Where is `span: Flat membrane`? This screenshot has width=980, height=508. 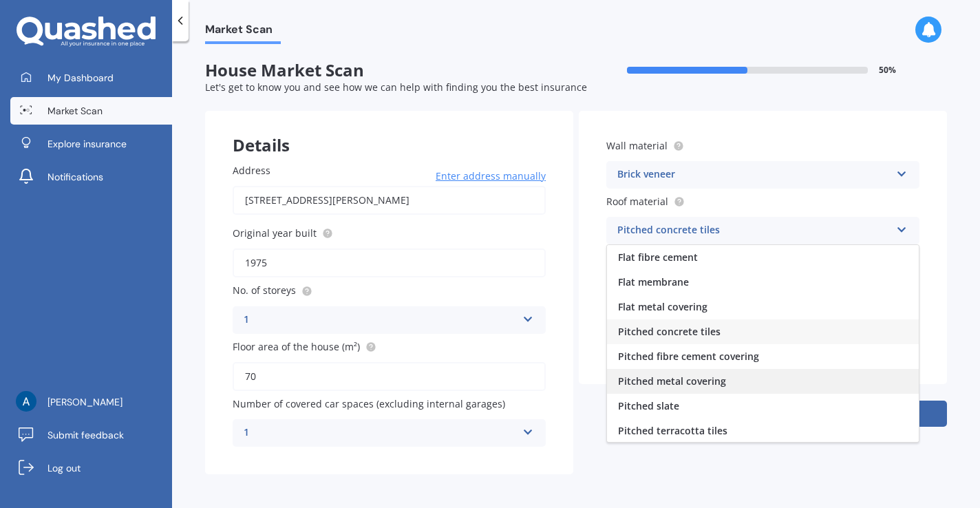 span: Flat membrane is located at coordinates (653, 282).